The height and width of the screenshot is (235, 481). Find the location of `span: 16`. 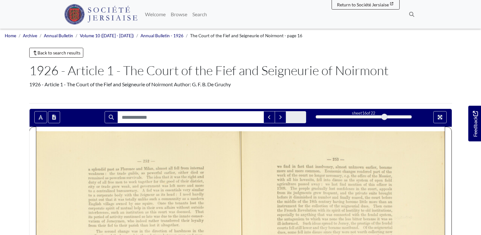

span: 16 is located at coordinates (364, 113).